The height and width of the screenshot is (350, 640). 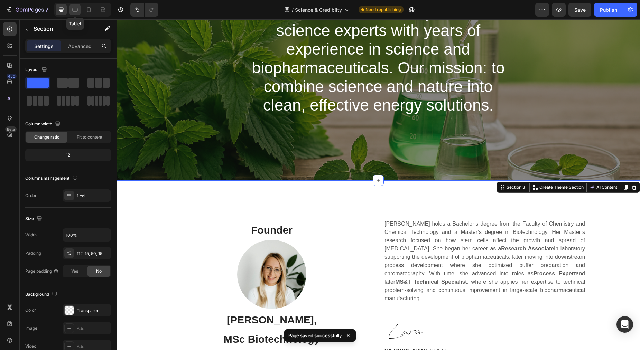 I want to click on div: Video, so click(x=31, y=346).